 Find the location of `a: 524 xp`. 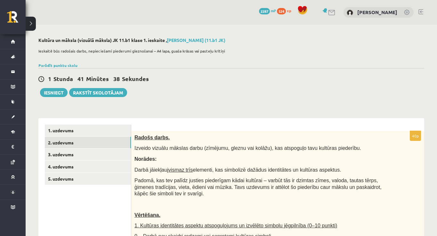

a: 524 xp is located at coordinates (286, 11).